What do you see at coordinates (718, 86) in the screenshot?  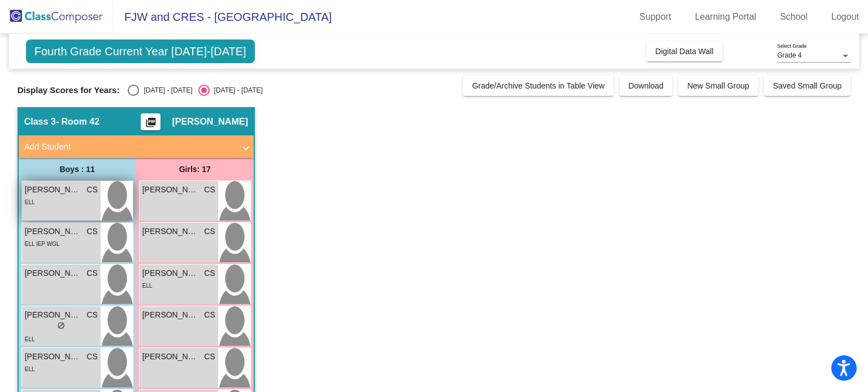 I see `span: New Small Group` at bounding box center [718, 86].